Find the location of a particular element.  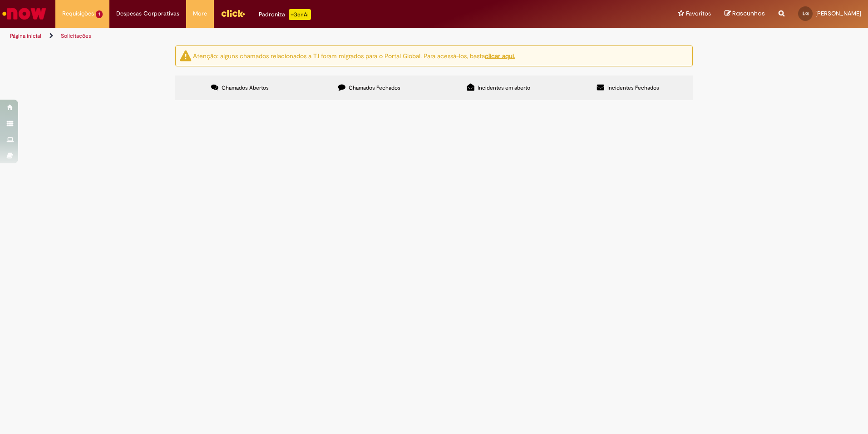

a: Página inicial is located at coordinates (25, 36).